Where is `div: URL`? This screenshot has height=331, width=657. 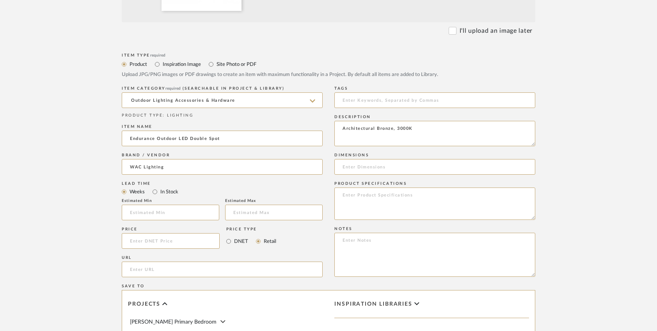 div: URL is located at coordinates (222, 258).